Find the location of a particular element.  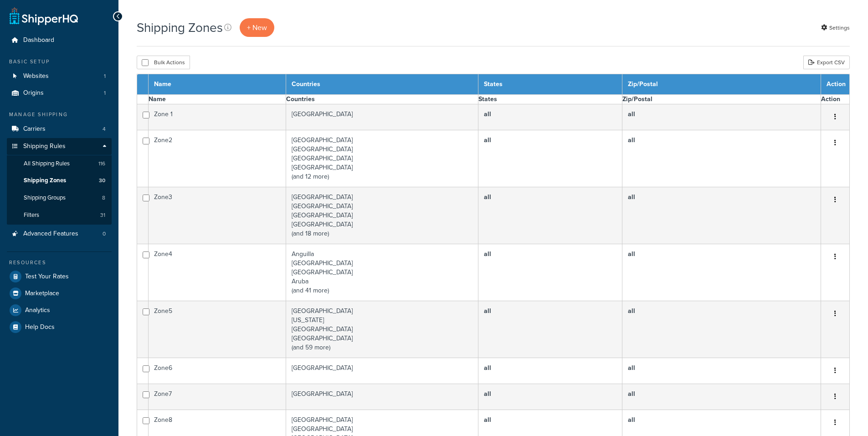

li: Filters is located at coordinates (59, 215).